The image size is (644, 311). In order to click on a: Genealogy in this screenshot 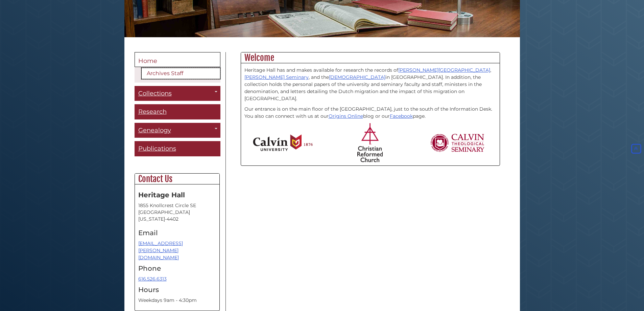, I will do `click(178, 130)`.